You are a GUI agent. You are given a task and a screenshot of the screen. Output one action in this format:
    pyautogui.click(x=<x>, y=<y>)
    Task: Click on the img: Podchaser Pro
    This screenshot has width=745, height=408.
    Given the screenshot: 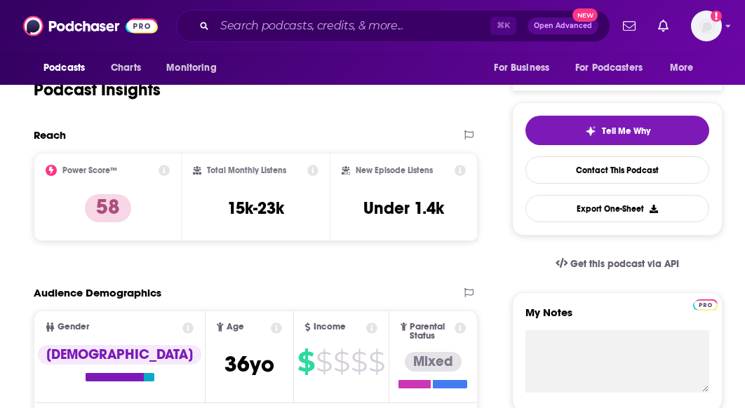 What is the action you would take?
    pyautogui.click(x=705, y=305)
    